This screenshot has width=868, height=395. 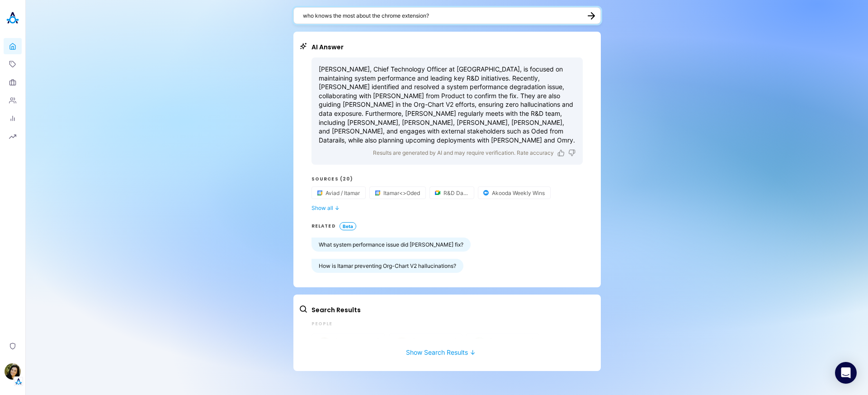 I want to click on button: Like, so click(x=561, y=153).